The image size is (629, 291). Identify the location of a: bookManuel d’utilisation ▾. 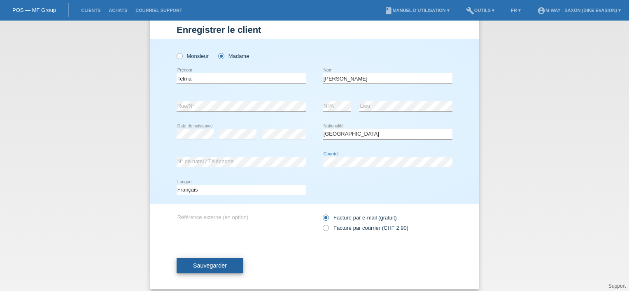
(417, 10).